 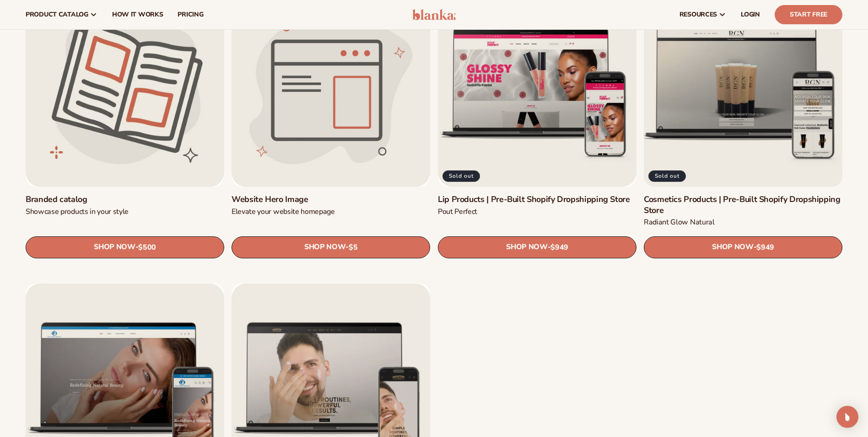 I want to click on a: Start Free, so click(x=809, y=14).